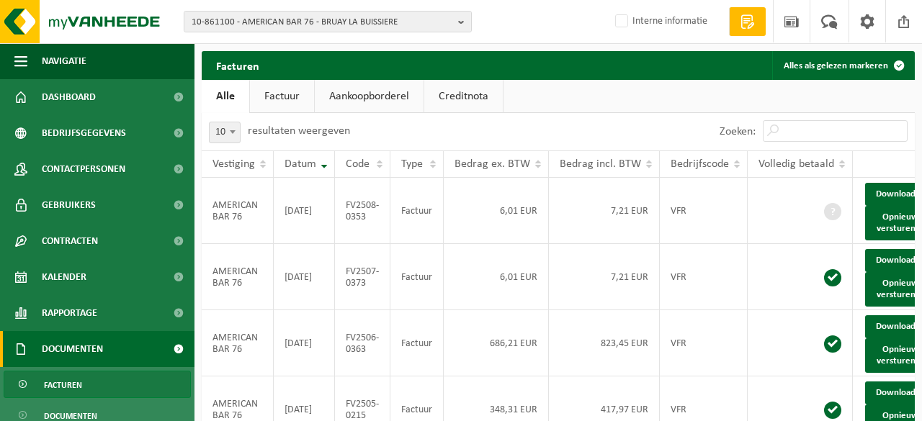 Image resolution: width=922 pixels, height=421 pixels. What do you see at coordinates (357, 164) in the screenshot?
I see `span: Code` at bounding box center [357, 164].